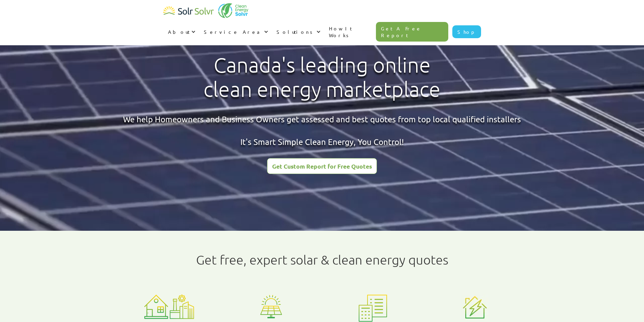  I want to click on a: Shop, so click(467, 31).